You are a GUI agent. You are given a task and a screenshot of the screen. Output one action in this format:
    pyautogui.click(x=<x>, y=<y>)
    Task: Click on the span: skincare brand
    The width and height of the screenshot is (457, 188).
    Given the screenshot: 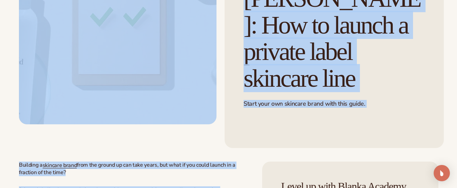 What is the action you would take?
    pyautogui.click(x=60, y=165)
    